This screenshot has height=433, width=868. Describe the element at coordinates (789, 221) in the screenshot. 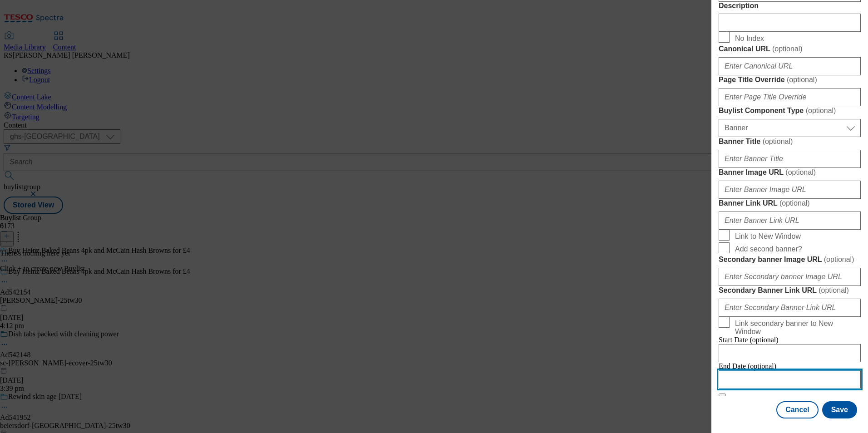

I see `input: Enter Banner Link URL` at that location.